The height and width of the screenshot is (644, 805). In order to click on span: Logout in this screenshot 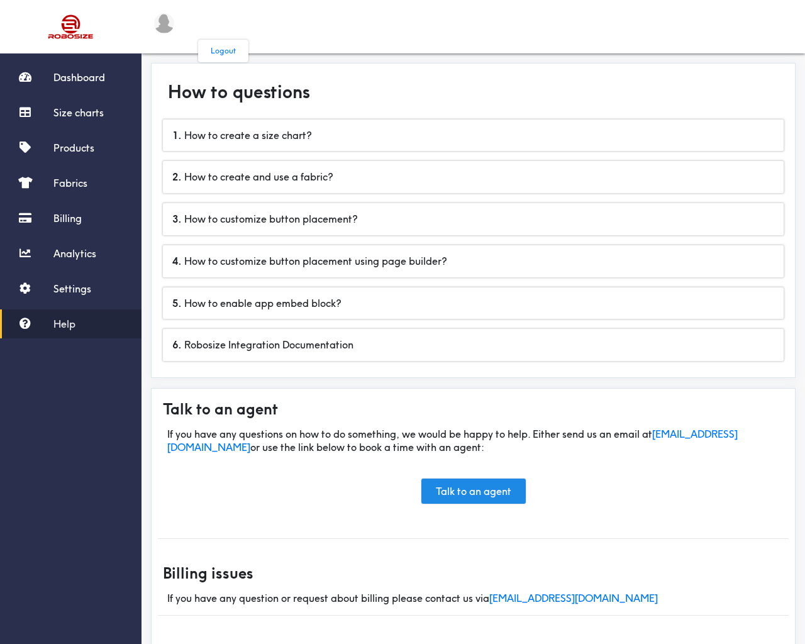, I will do `click(223, 50)`.